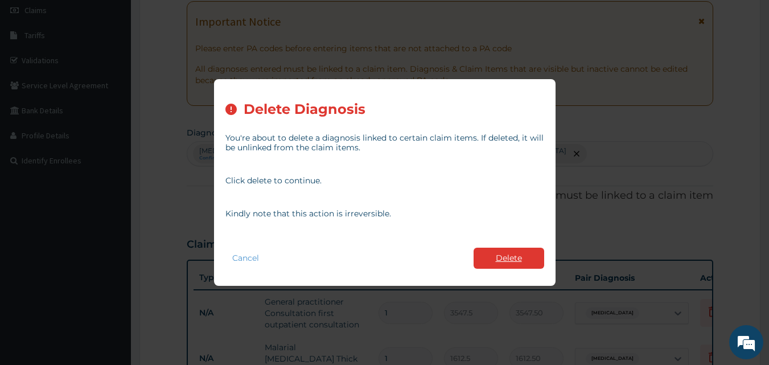 The image size is (769, 365). What do you see at coordinates (245, 258) in the screenshot?
I see `button: Cancel` at bounding box center [245, 258].